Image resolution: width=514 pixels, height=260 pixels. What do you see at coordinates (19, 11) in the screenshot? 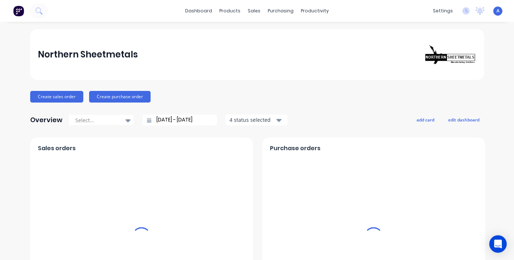
I see `img: Factory` at bounding box center [19, 11].